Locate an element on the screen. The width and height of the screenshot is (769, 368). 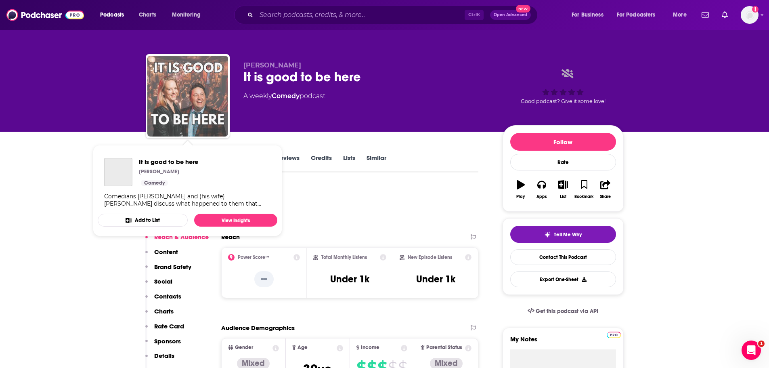
button: Export One-Sheet is located at coordinates (563, 279).